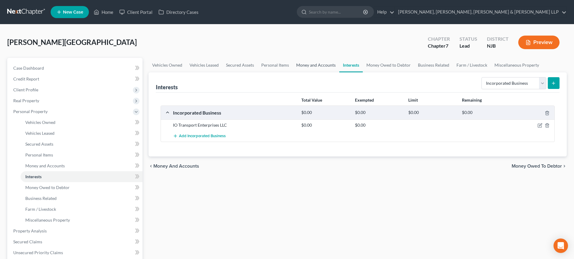 The image size is (574, 259). Describe the element at coordinates (75, 68) in the screenshot. I see `a: Case Dashboard` at that location.